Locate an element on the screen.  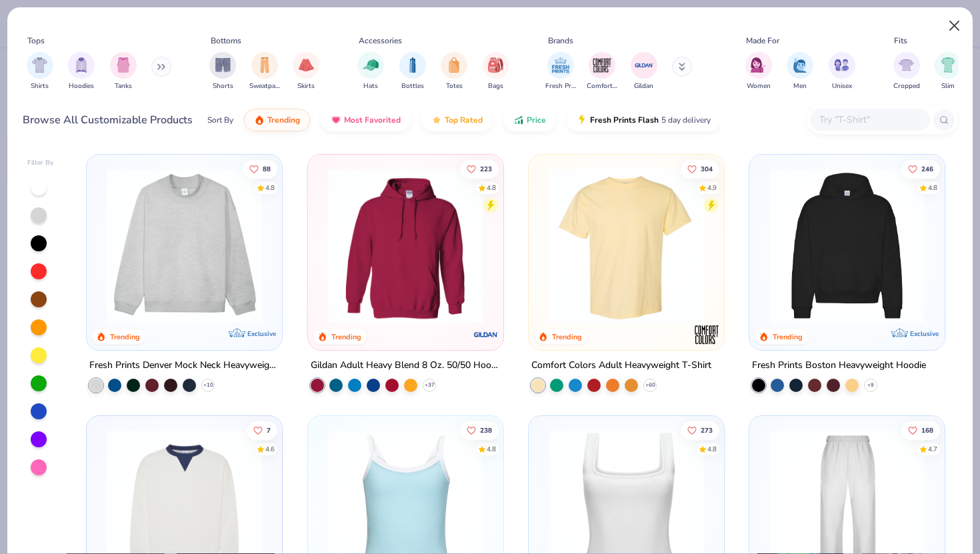
div: Fresh Prints Denver Mock Neck Heavyweight Sweatshirt is located at coordinates (184, 366).